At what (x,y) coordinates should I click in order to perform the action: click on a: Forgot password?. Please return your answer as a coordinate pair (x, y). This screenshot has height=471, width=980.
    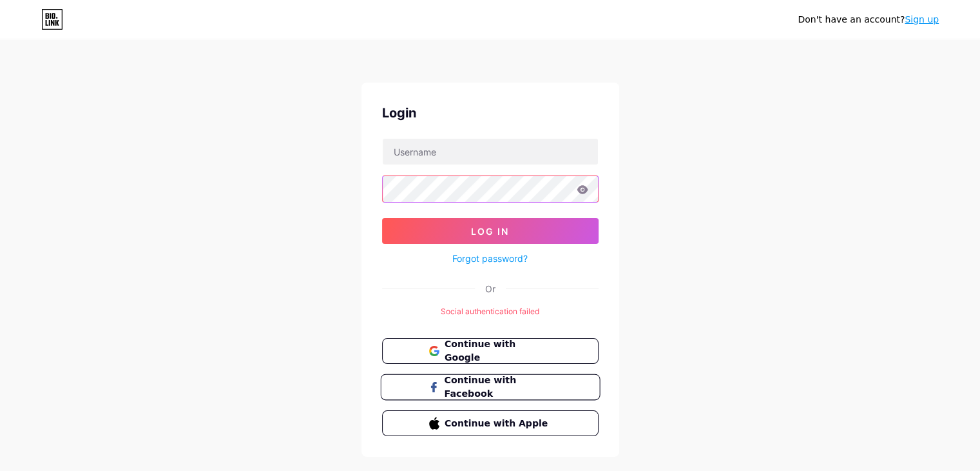
    Looking at the image, I should click on (490, 258).